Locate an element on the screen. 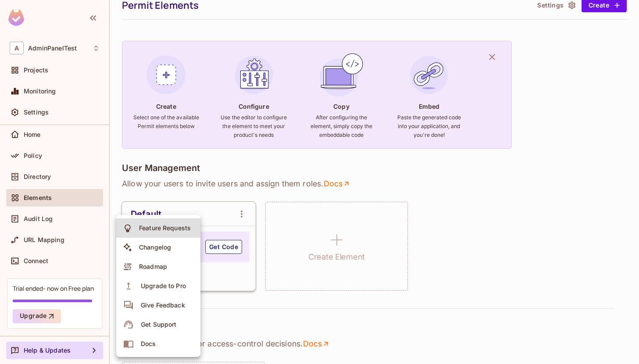 The width and height of the screenshot is (639, 364). div: Upgrade to Pro is located at coordinates (163, 286).